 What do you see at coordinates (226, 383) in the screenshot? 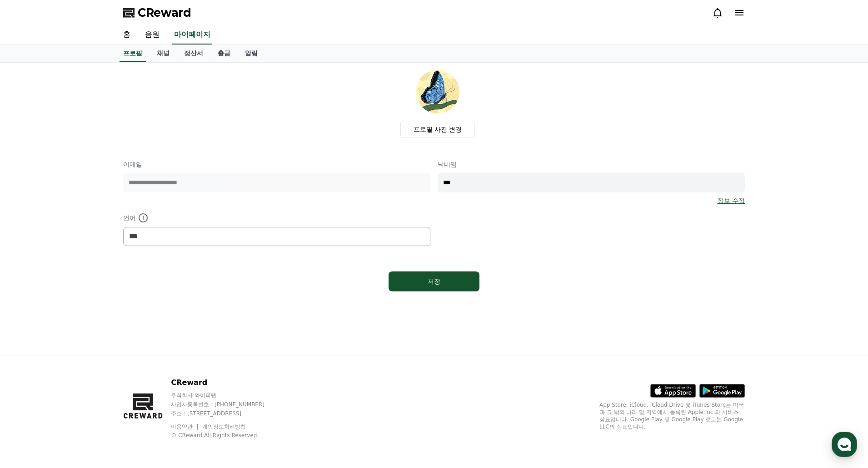
I see `p: CReward` at bounding box center [226, 383].